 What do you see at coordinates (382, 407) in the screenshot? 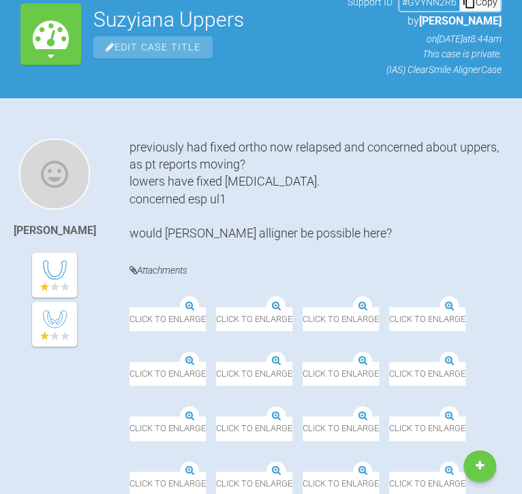
I see `img: DSC_0069.JPG` at bounding box center [382, 407].